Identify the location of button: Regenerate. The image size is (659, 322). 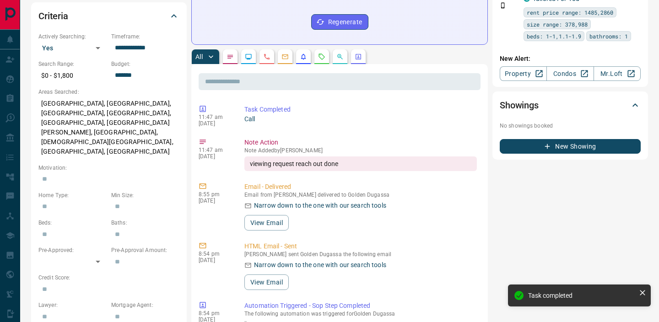
(339, 22).